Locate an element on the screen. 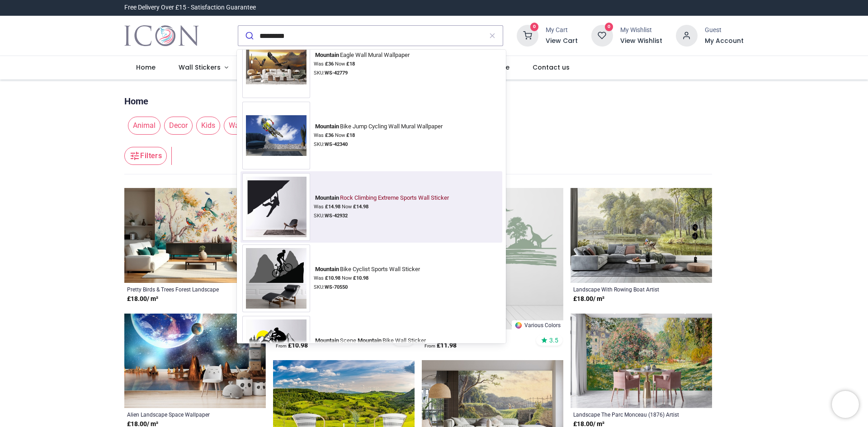 The image size is (868, 427). button: Wall Murals is located at coordinates (246, 126).